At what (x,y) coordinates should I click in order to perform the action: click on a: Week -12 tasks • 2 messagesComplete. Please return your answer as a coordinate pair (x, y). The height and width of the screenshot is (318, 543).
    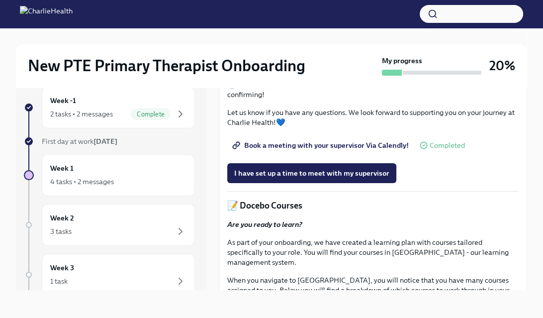
    Looking at the image, I should click on (109, 107).